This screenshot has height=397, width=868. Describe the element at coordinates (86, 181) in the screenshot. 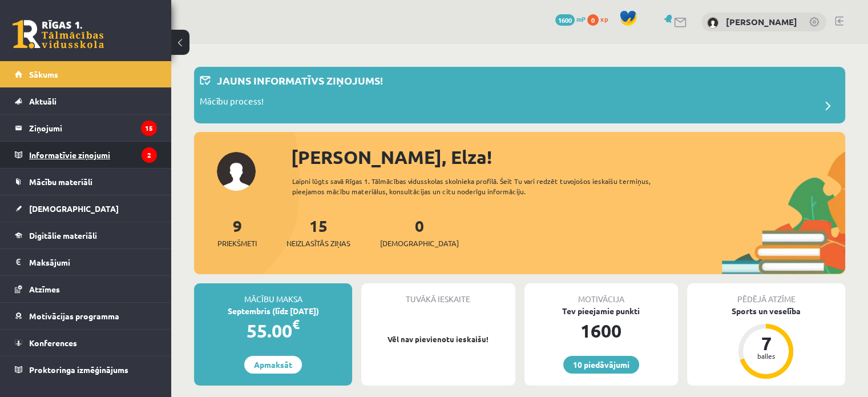

I see `a: Mācību materiāli` at that location.